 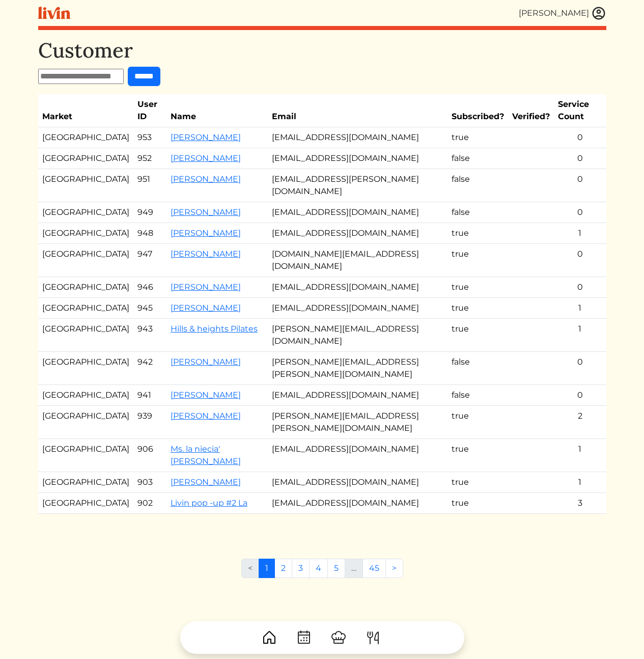 I want to click on img: CalendarDots-5bcf9d9080389f2a281d69619e1c85352834be518fbc73d9501aef674afc0d57.svg, so click(x=304, y=638).